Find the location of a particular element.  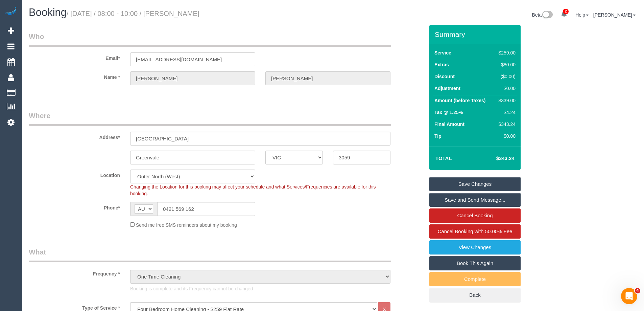

span: Booking is located at coordinates (48, 12).